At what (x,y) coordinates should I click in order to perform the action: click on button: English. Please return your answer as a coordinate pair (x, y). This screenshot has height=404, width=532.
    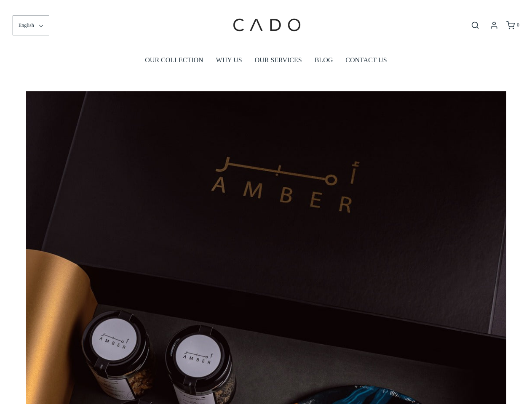
    Looking at the image, I should click on (31, 25).